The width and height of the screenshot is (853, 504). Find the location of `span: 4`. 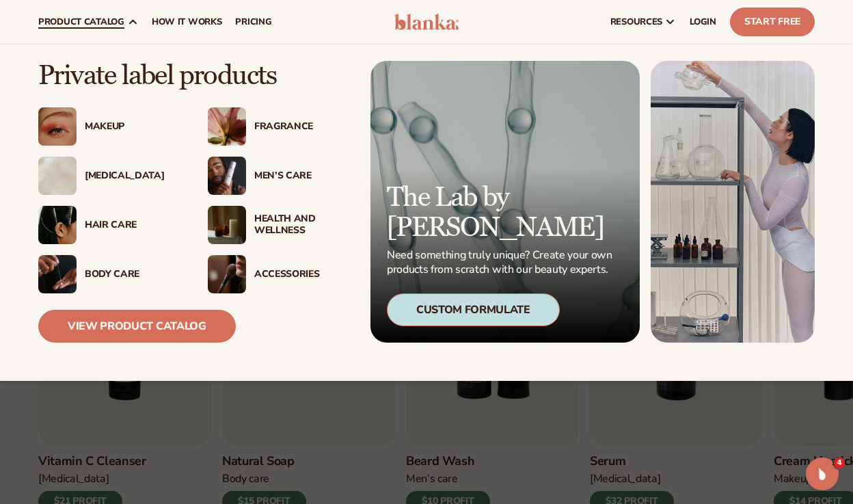

span: 4 is located at coordinates (840, 463).